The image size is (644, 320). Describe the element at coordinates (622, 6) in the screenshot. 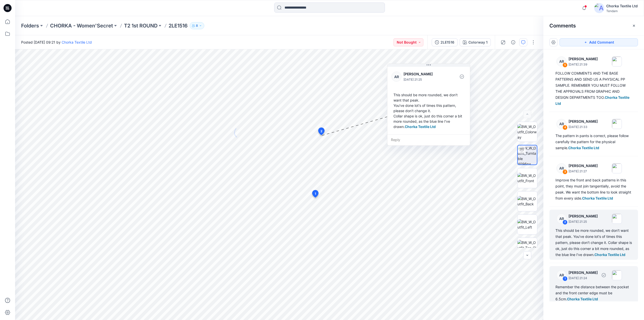

I see `div: Chorka Textile Ltd` at that location.